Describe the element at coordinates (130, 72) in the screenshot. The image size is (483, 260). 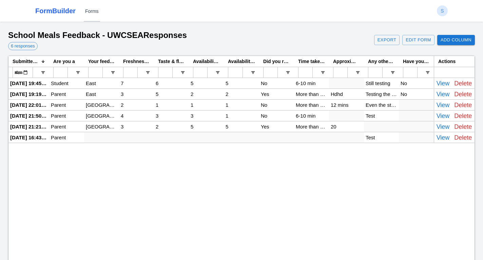
I see `input: Freshness of Food (1 being worst, 10 being best about the school canteen food) Filter Input` at that location.